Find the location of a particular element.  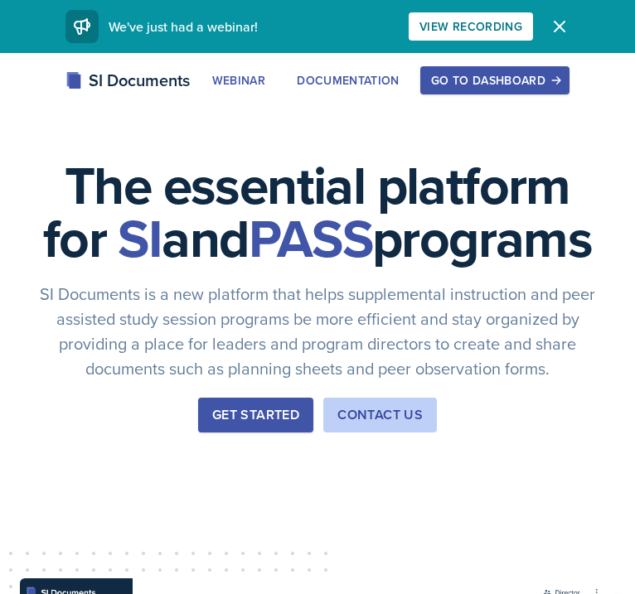

span: We've just had a webinar! is located at coordinates (183, 27).